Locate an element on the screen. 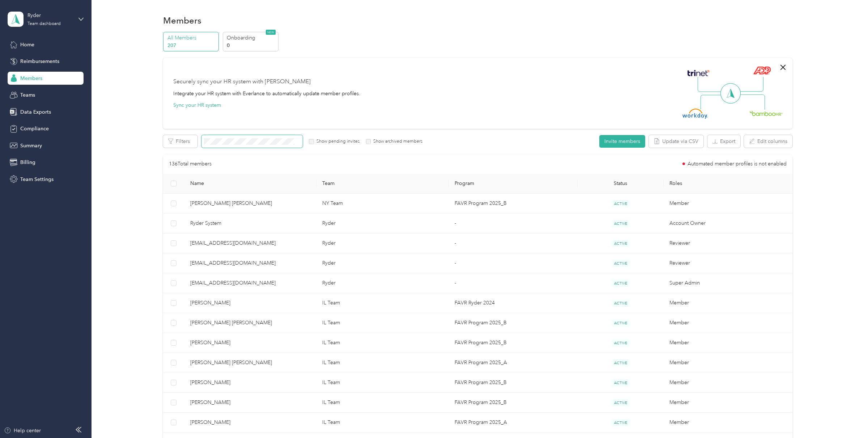 This screenshot has width=868, height=438. th: Program is located at coordinates (513, 184).